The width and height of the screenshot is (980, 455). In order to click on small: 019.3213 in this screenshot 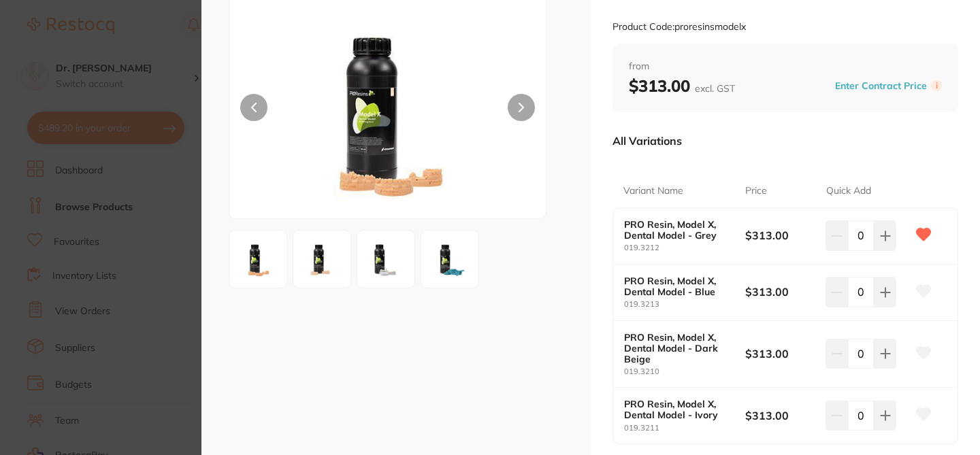, I will do `click(685, 304)`.